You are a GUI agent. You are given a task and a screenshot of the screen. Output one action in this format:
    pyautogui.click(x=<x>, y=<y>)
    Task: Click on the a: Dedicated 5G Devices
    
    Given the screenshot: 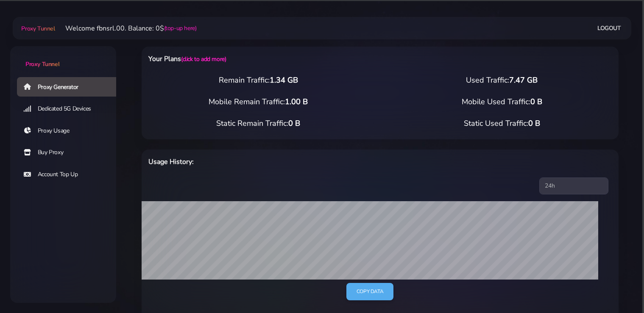 What is the action you would take?
    pyautogui.click(x=70, y=109)
    